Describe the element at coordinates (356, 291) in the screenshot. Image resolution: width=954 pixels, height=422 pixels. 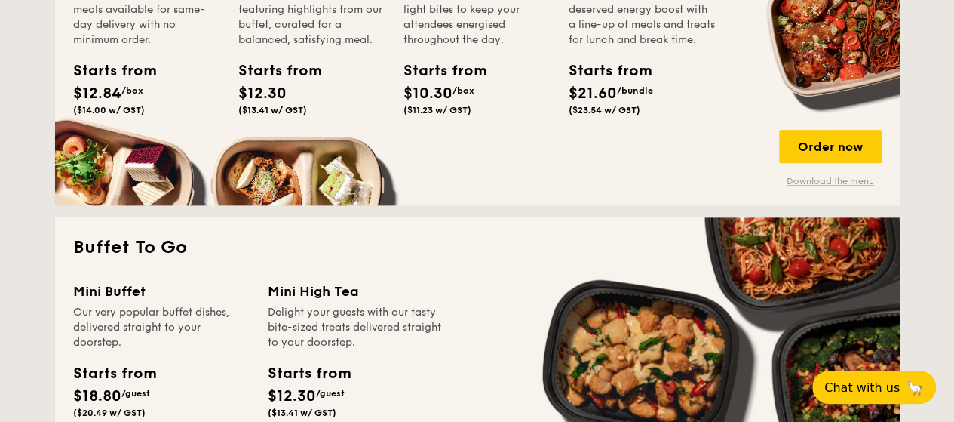
I see `div: Mini High Tea` at that location.